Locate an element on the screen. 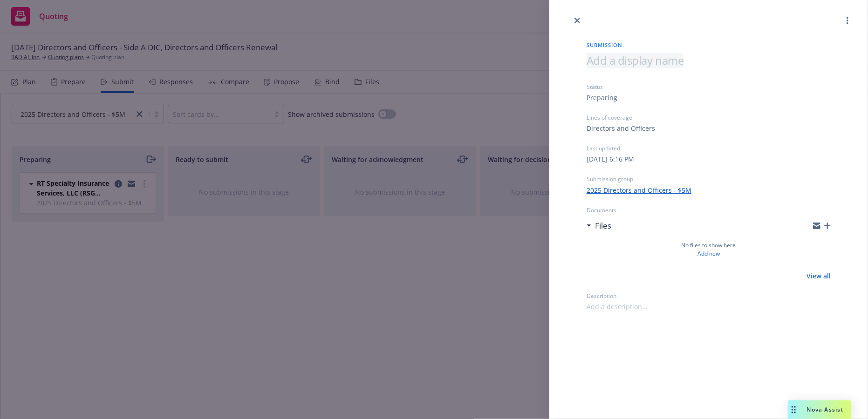  span: Submission is located at coordinates (708, 45).